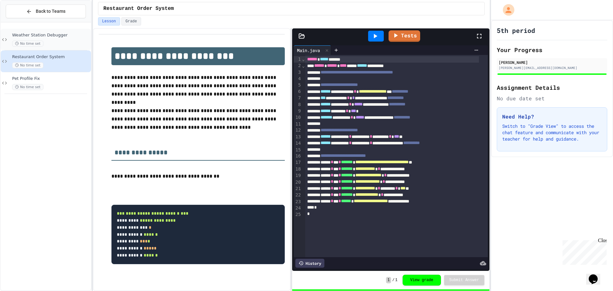 The image size is (613, 291). Describe the element at coordinates (131, 21) in the screenshot. I see `button: Grade` at that location.